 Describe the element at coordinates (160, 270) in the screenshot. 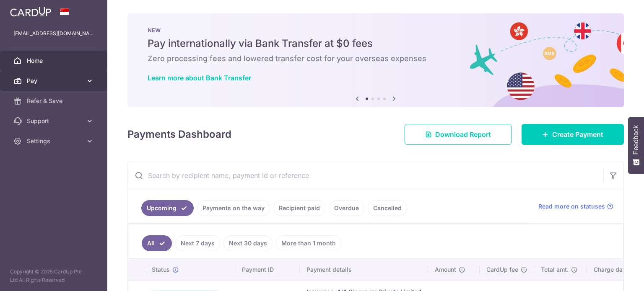

I see `span: Status` at that location.